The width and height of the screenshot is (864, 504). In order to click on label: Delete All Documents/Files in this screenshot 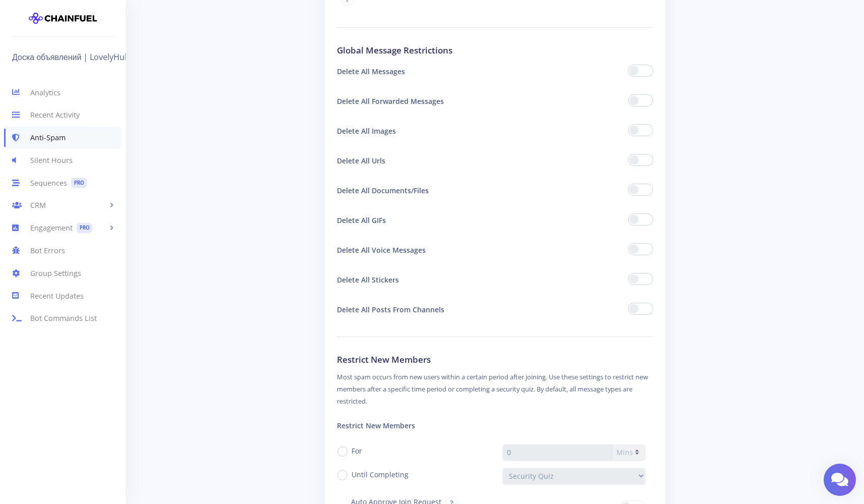, I will do `click(412, 190)`.